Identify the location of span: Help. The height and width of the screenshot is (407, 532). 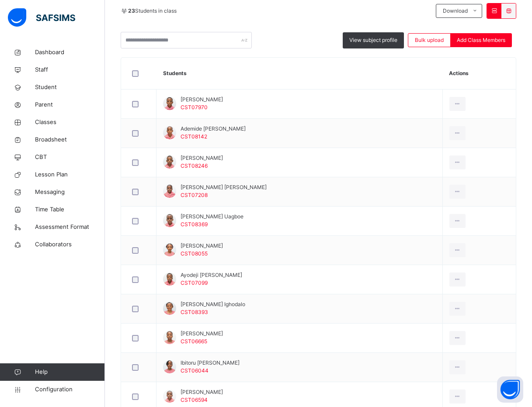
(70, 372).